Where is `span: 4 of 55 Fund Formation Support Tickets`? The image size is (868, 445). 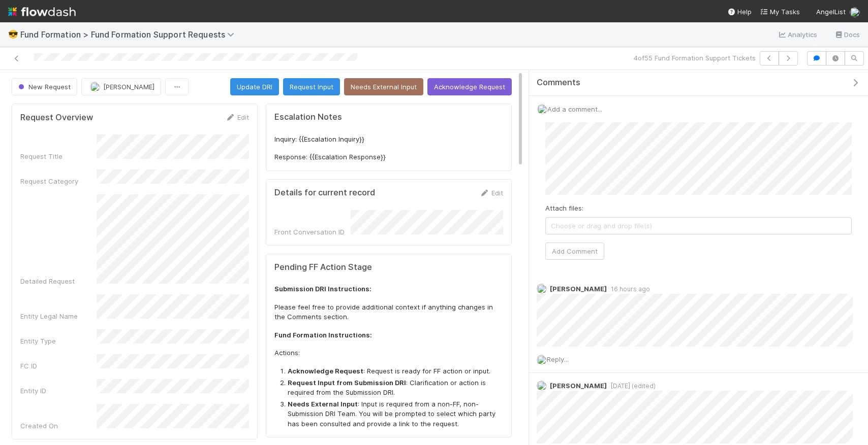 span: 4 of 55 Fund Formation Support Tickets is located at coordinates (695, 58).